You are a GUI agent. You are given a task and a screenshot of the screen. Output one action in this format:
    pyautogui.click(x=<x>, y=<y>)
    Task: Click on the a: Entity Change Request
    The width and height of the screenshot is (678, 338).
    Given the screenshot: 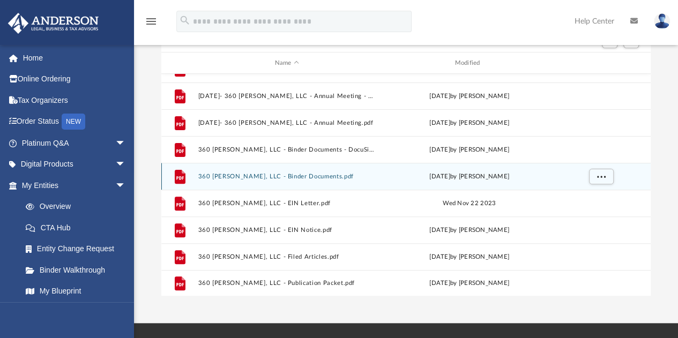 What is the action you would take?
    pyautogui.click(x=78, y=249)
    